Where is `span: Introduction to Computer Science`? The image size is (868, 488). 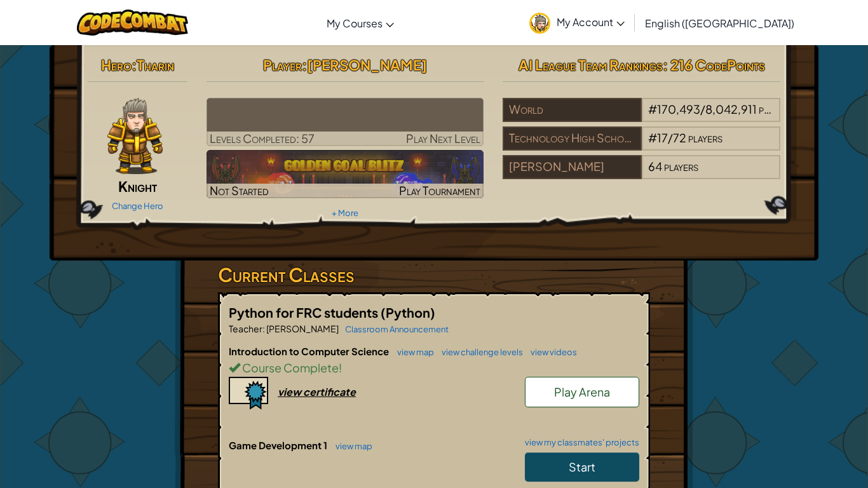 span: Introduction to Computer Science is located at coordinates (310, 351).